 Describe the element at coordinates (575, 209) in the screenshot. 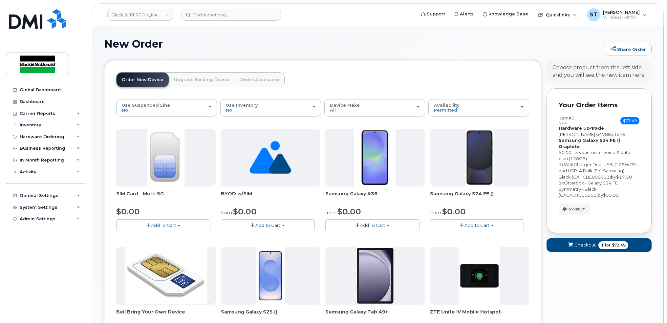

I see `button: Modify` at that location.